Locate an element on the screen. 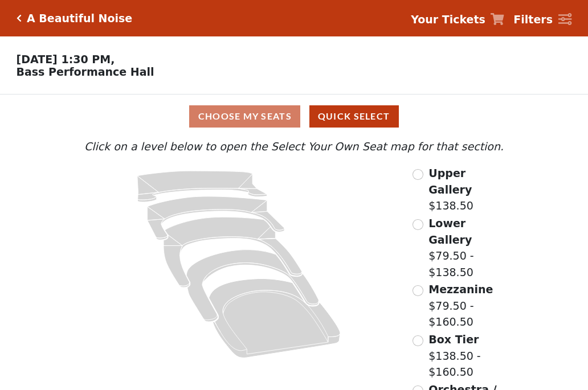 The image size is (588, 390). strong: Filters is located at coordinates (532, 19).